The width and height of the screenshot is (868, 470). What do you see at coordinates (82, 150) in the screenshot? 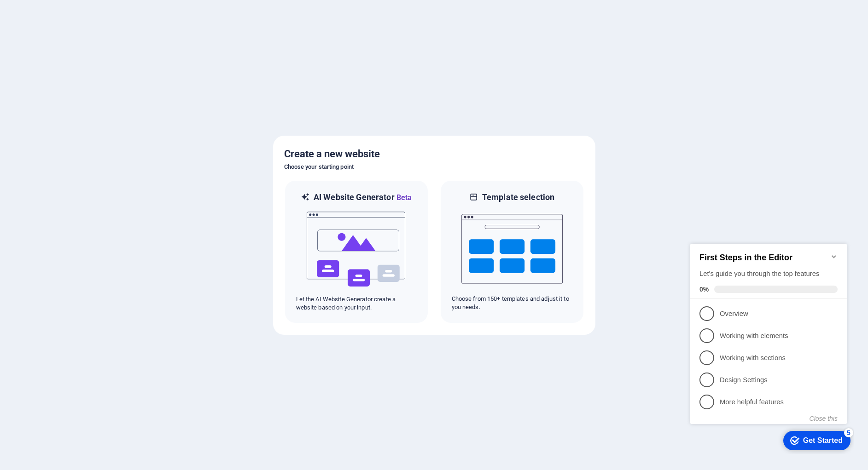
I see `li: Design Settings` at bounding box center [82, 150].